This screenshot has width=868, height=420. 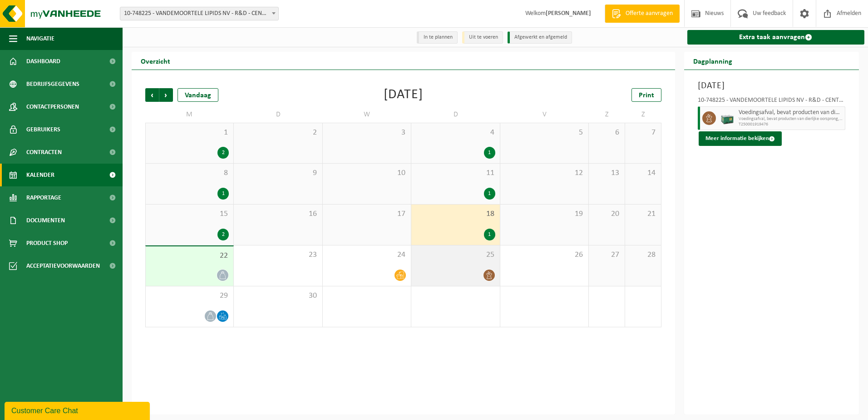 What do you see at coordinates (278, 133) in the screenshot?
I see `span: 2` at bounding box center [278, 133].